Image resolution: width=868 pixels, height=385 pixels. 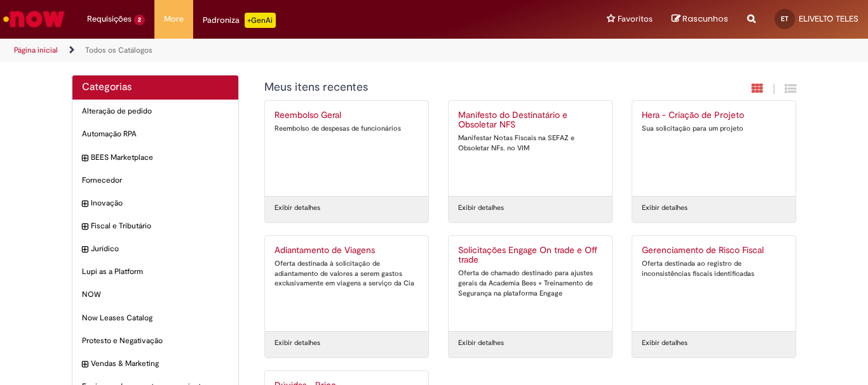 I want to click on h2: Categorias, so click(x=155, y=87).